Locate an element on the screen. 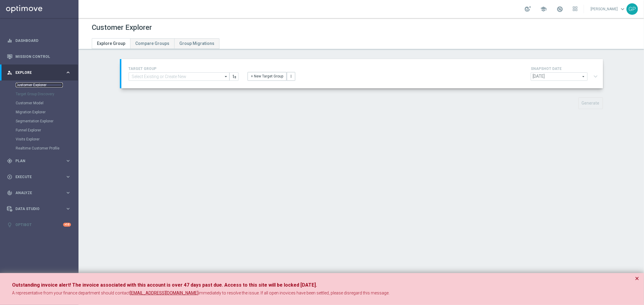 Image resolution: width=644 pixels, height=305 pixels. a: Funnel Explorer is located at coordinates (39, 130).